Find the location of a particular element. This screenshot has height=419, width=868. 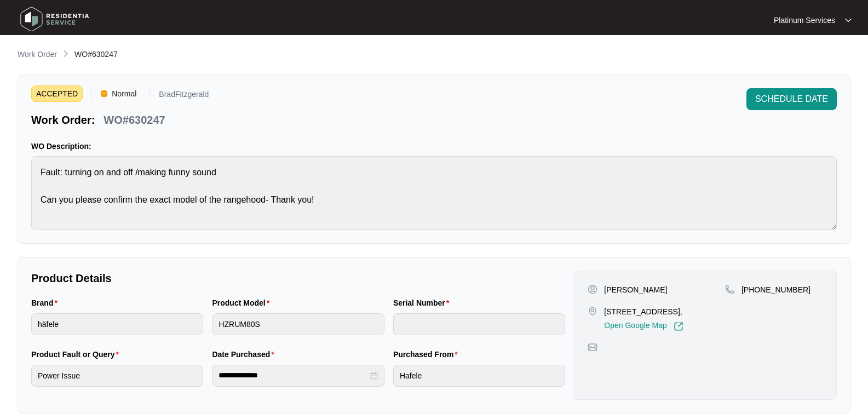

label: Purchased From is located at coordinates (427, 354).